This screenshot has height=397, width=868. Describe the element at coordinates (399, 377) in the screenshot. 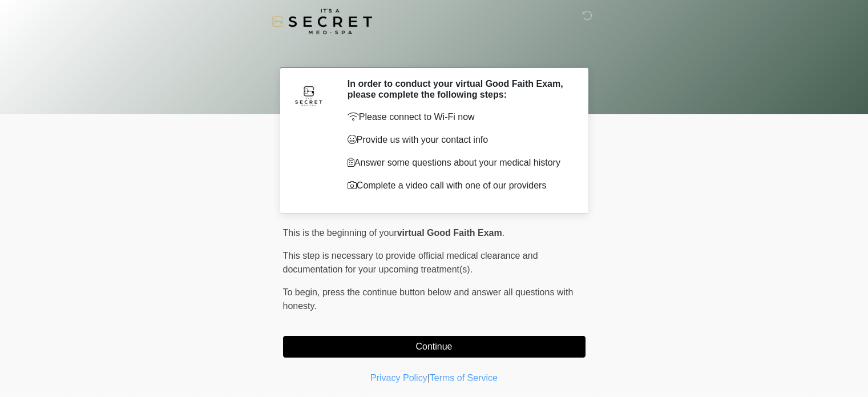

I see `a: Privacy Policy` at that location.